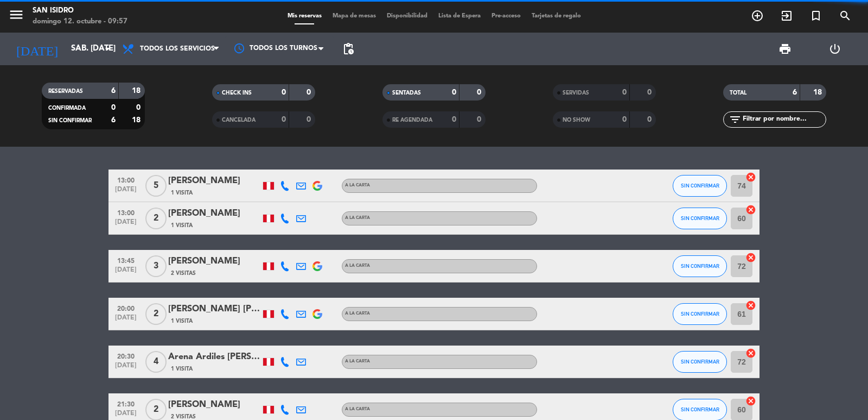  What do you see at coordinates (107, 49) in the screenshot?
I see `i: arrow_drop_down` at bounding box center [107, 49].